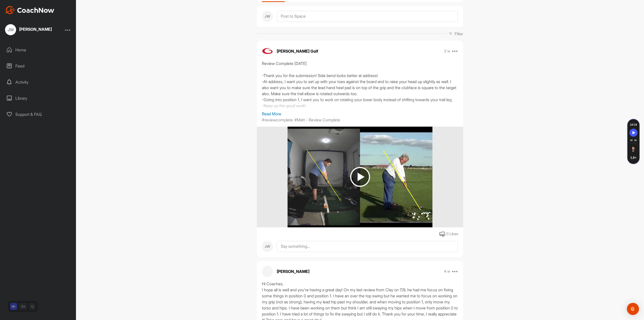 The height and width of the screenshot is (320, 644). Describe the element at coordinates (267, 51) in the screenshot. I see `img: avatar` at that location.